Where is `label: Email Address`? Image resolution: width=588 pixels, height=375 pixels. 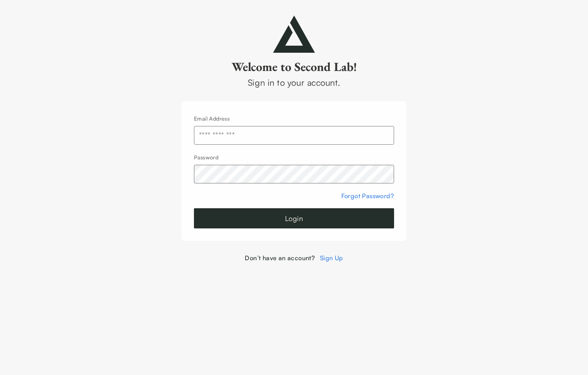 label: Email Address is located at coordinates (212, 118).